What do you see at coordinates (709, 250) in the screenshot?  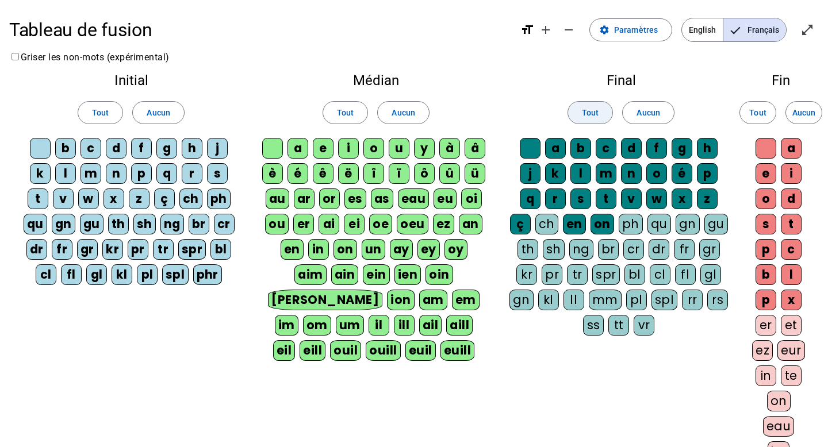 I see `div: gr` at bounding box center [709, 250].